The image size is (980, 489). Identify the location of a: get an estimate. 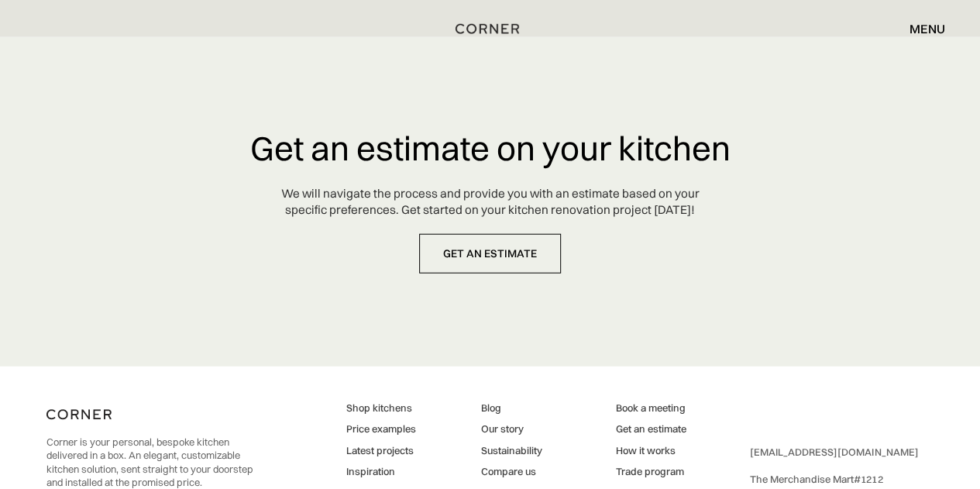
(490, 253).